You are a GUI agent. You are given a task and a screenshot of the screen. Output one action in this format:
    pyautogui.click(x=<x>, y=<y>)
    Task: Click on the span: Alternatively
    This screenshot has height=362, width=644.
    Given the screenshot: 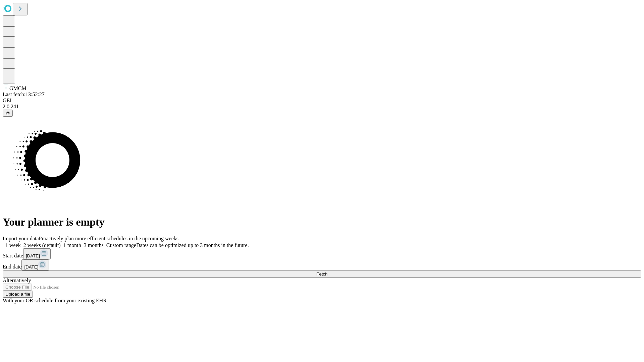 What is the action you would take?
    pyautogui.click(x=17, y=280)
    